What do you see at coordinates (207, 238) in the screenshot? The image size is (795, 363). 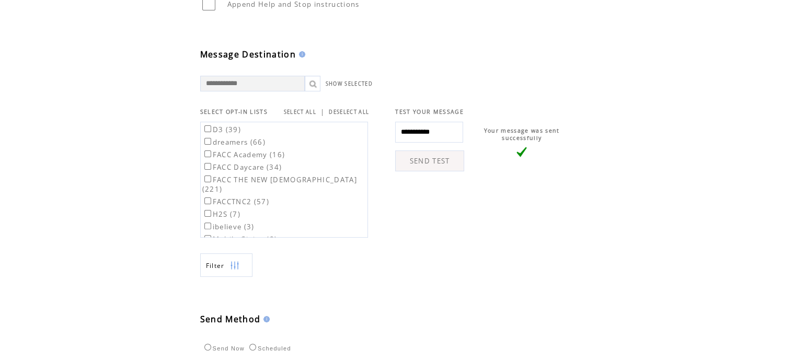 I see `input: Mobile Giving (8)` at bounding box center [207, 238].